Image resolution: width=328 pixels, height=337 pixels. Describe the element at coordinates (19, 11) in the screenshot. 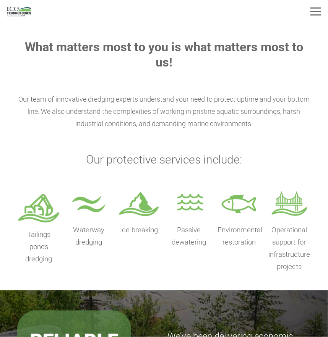

I see `a: logo_EcoTech_ASDR_RGB` at that location.